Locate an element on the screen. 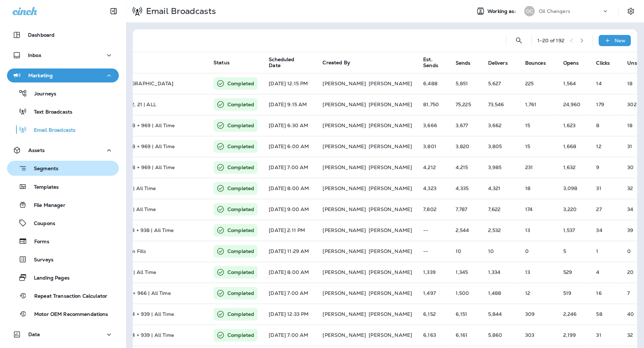 The image size is (644, 348). span: Open rate:44% (Opens/Sends) is located at coordinates (570, 146).